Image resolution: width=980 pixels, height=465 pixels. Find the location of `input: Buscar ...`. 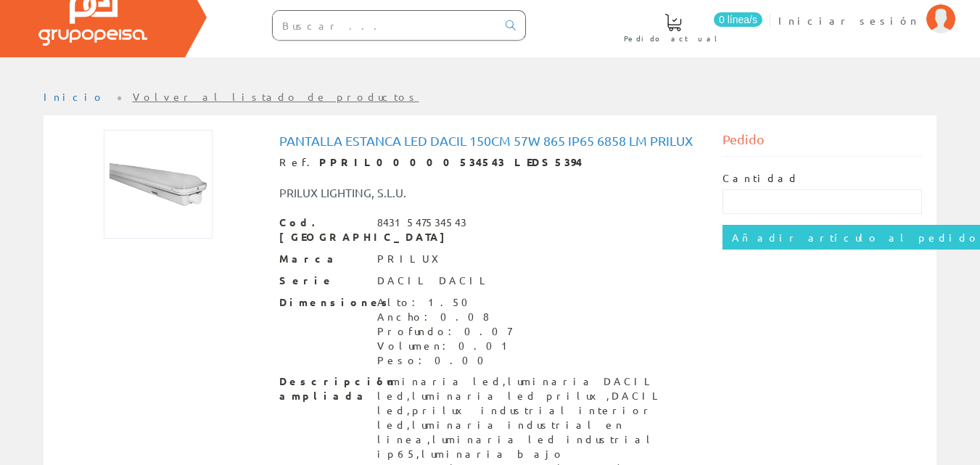

input: Buscar ... is located at coordinates (384, 26).